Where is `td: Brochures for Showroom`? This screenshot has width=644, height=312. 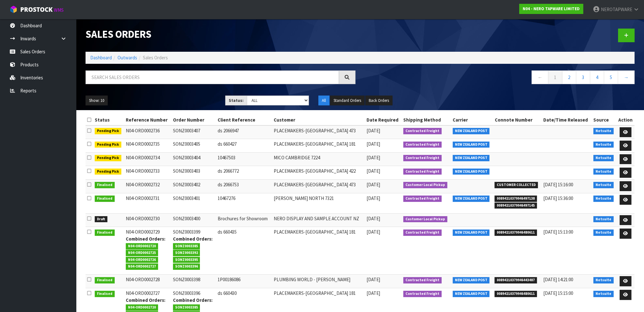
td: Brochures for Showroom is located at coordinates (244, 219).